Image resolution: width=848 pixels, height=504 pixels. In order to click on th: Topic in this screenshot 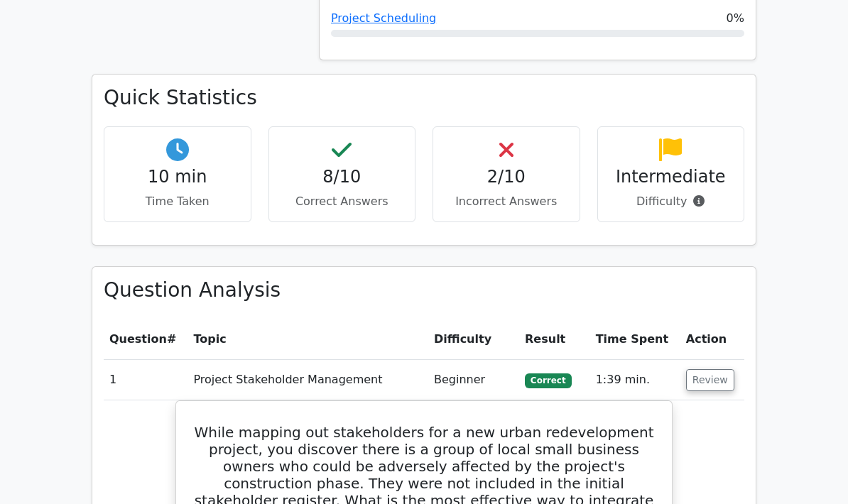, I will do `click(307, 339)`.